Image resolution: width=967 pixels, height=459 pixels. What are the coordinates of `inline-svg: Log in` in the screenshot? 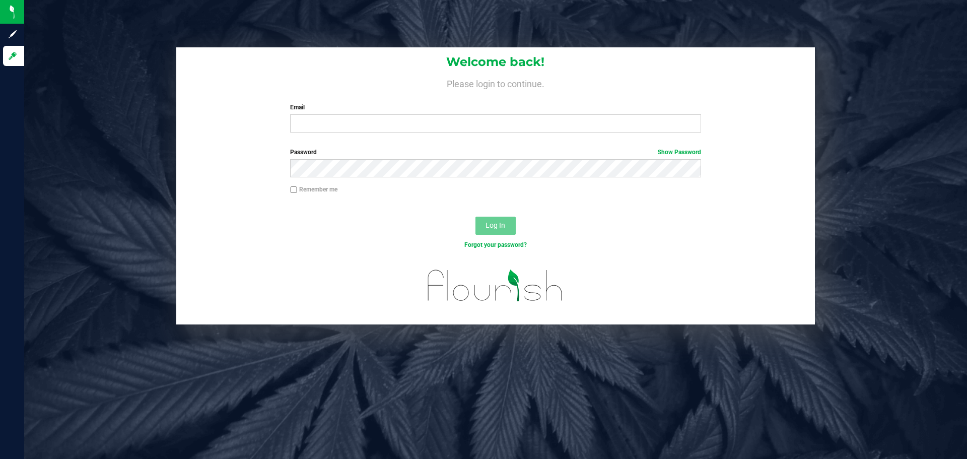 It's located at (13, 56).